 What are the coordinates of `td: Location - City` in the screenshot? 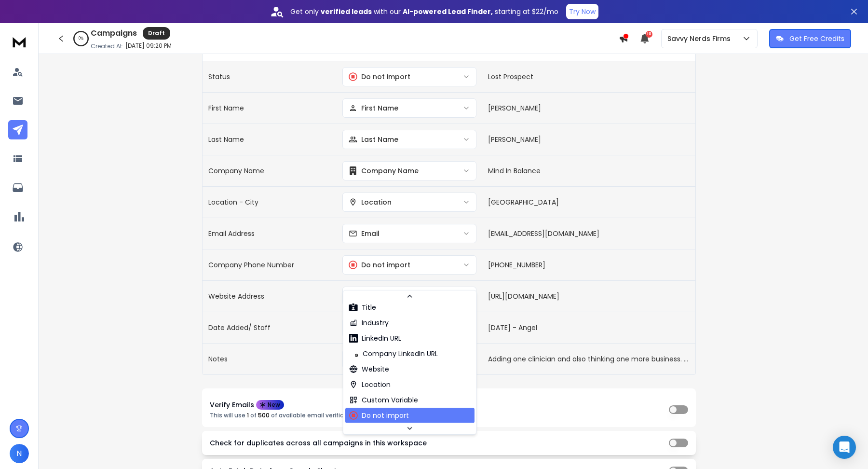 It's located at (270, 202).